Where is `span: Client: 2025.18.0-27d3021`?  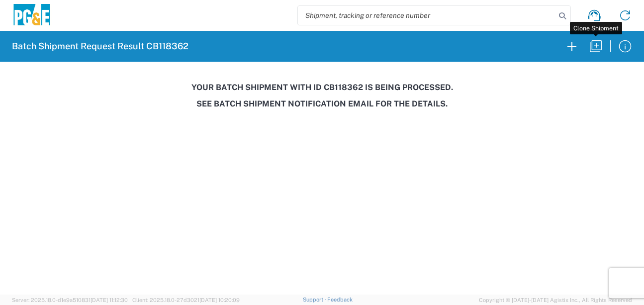
span: Client: 2025.18.0-27d3021 is located at coordinates (186, 300).